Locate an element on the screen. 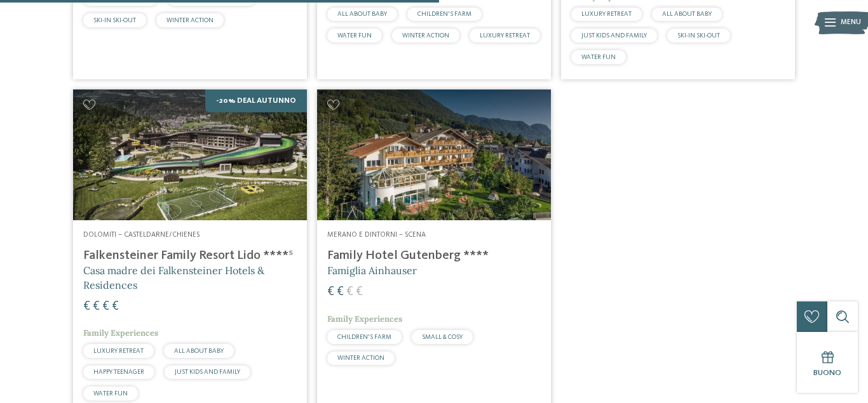 The image size is (868, 403). img: Cercate un hotel per famiglie? Qui troverete solo i migliori! is located at coordinates (190, 155).